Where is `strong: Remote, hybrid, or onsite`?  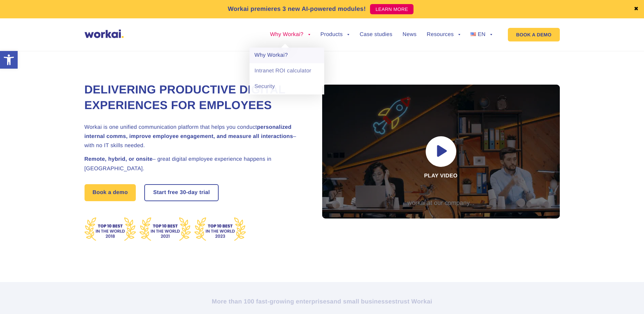
strong: Remote, hybrid, or onsite is located at coordinates (119, 159).